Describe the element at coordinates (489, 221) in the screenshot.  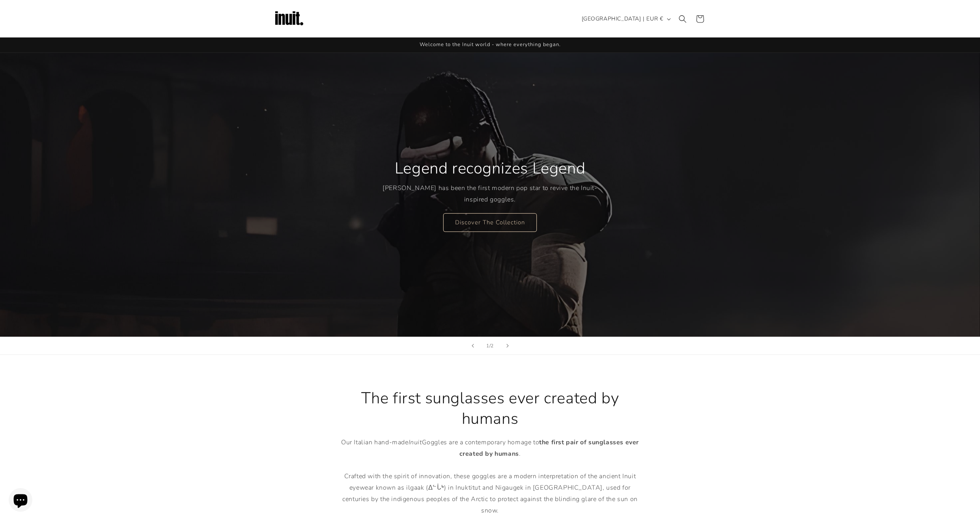
I see `a: Discover The Collection` at that location.